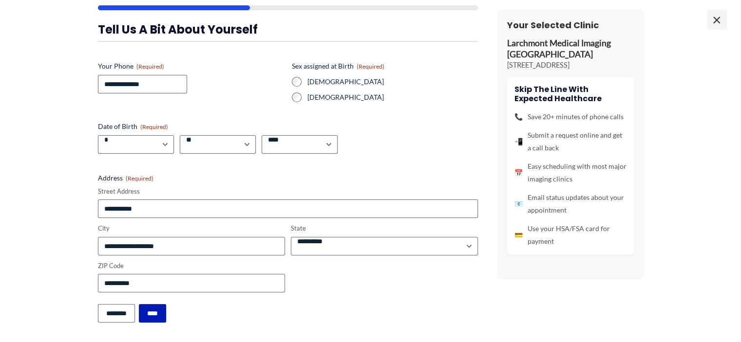 The image size is (741, 342). I want to click on label: Street Address, so click(288, 191).